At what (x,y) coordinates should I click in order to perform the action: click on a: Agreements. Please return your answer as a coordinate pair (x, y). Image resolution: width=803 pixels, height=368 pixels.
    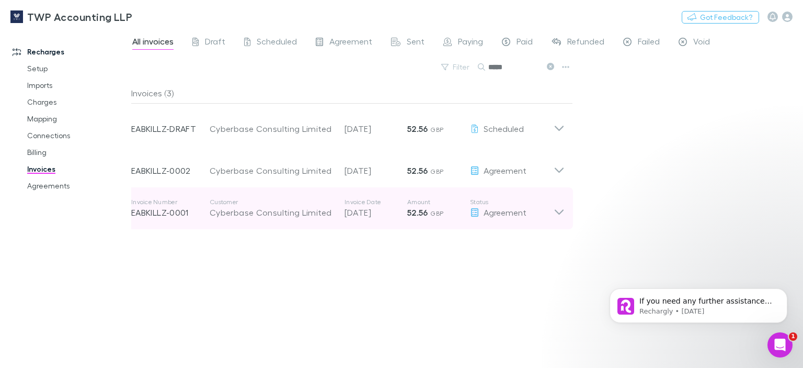
    Looking at the image, I should click on (77, 186).